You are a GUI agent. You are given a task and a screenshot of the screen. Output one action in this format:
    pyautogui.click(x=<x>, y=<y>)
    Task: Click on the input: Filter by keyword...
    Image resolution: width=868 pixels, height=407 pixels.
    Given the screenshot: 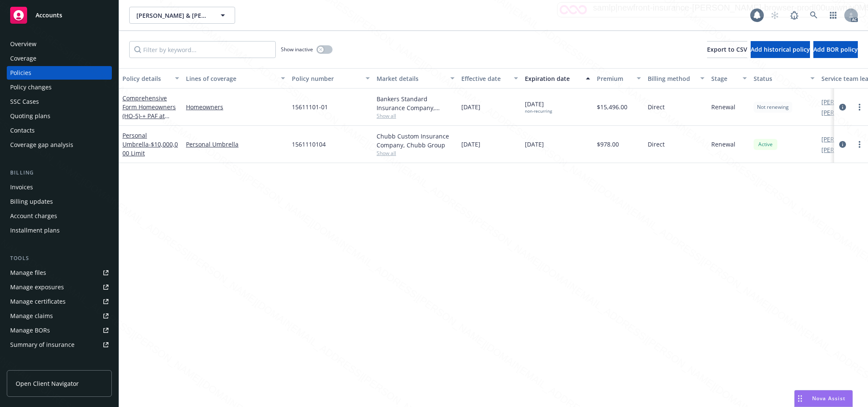 What is the action you would take?
    pyautogui.click(x=203, y=49)
    